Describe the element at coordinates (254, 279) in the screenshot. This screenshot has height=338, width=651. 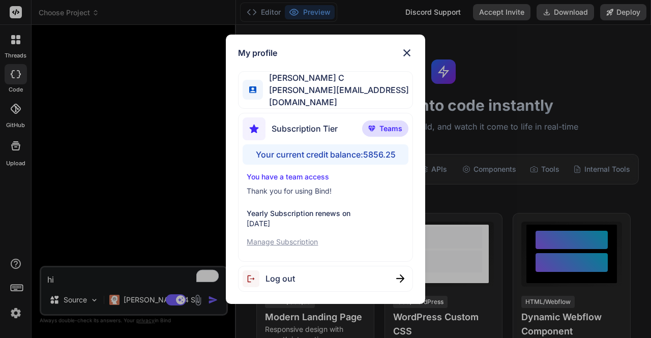
I see `img: logout` at that location.